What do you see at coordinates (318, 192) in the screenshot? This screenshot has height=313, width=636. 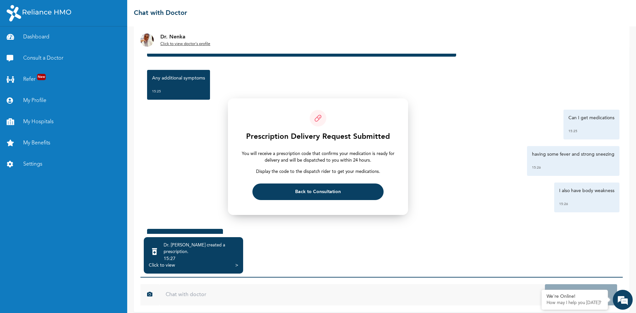 I see `span: Back to Consultation` at bounding box center [318, 192].